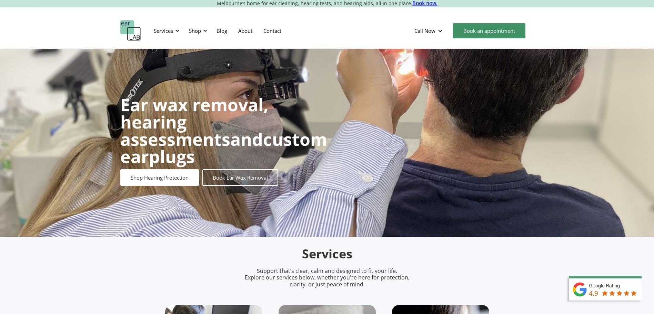 The height and width of the screenshot is (314, 654). What do you see at coordinates (240, 177) in the screenshot?
I see `a: Book Ear Wax Removal` at bounding box center [240, 177].